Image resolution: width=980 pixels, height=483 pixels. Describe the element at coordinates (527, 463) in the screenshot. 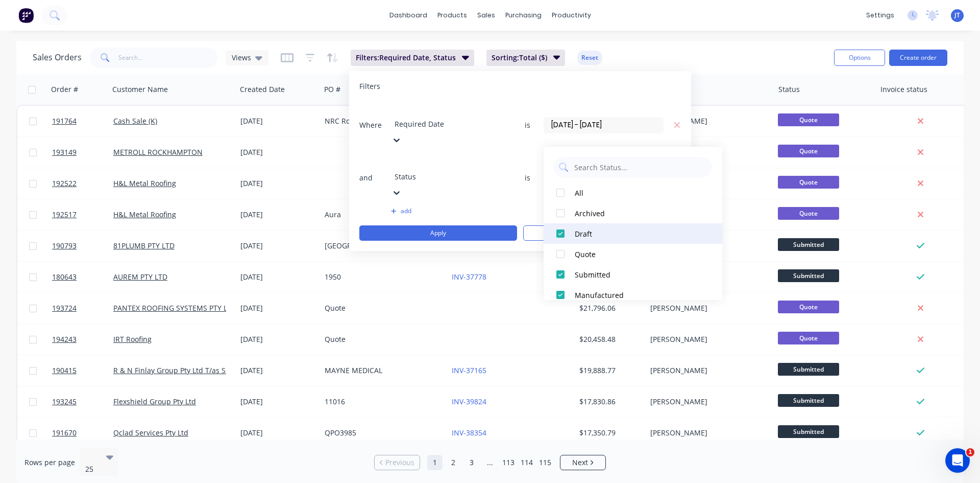

I see `a: Page 114` at that location.